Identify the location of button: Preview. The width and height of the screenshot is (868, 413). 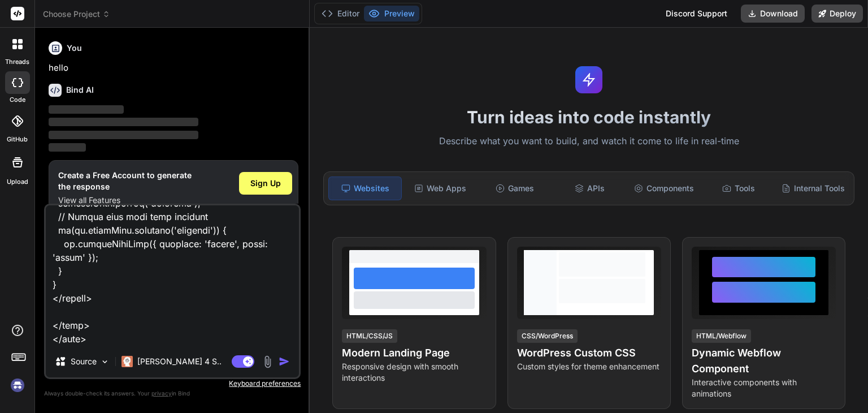
(391, 14).